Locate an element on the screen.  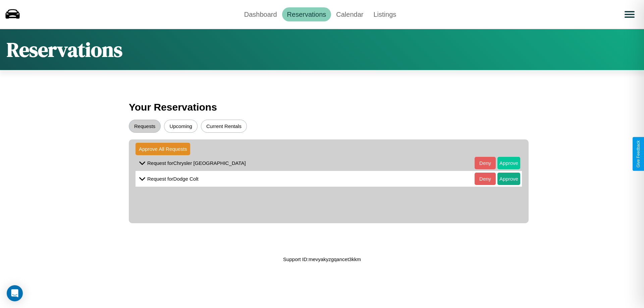
a: Listings is located at coordinates (385, 15).